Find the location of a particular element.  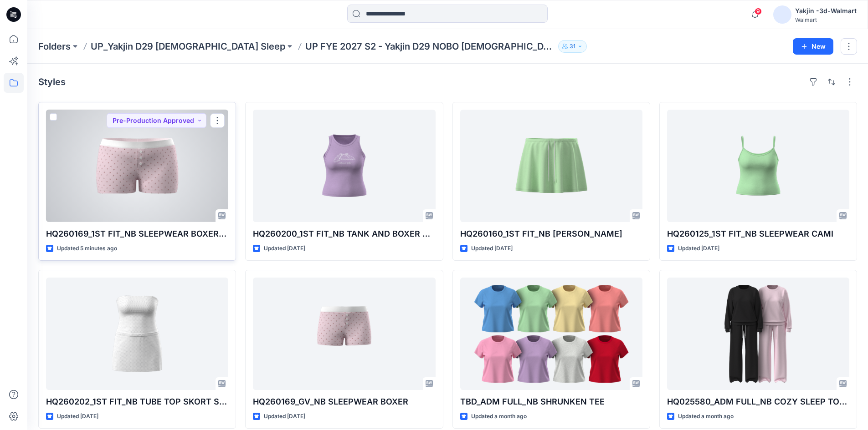

p: HQ260202_1ST FIT_NB TUBE TOP SKORT SET is located at coordinates (137, 402).